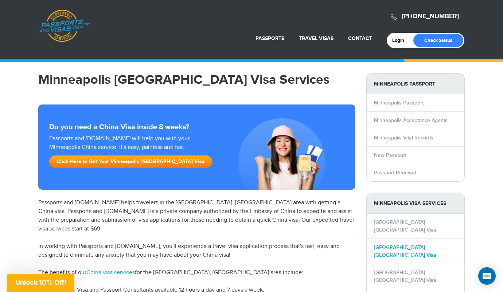 This screenshot has width=503, height=292. I want to click on span: Unlock 10% Off!, so click(41, 283).